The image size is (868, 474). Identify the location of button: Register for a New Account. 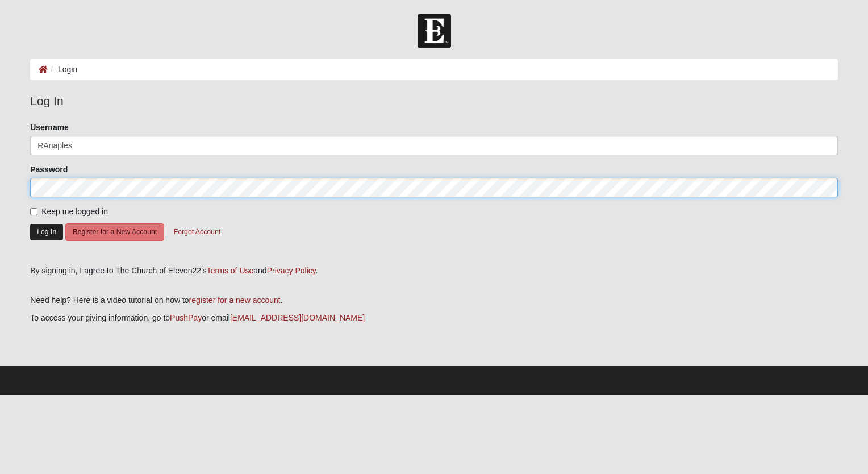
(114, 232).